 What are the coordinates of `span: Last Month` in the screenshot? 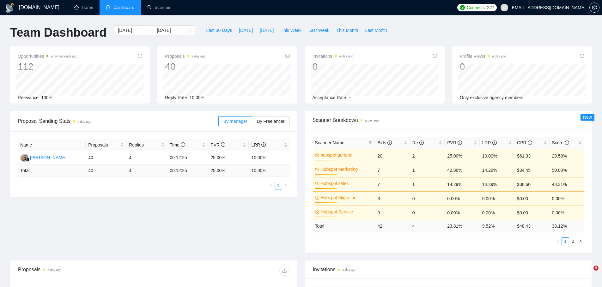 It's located at (376, 30).